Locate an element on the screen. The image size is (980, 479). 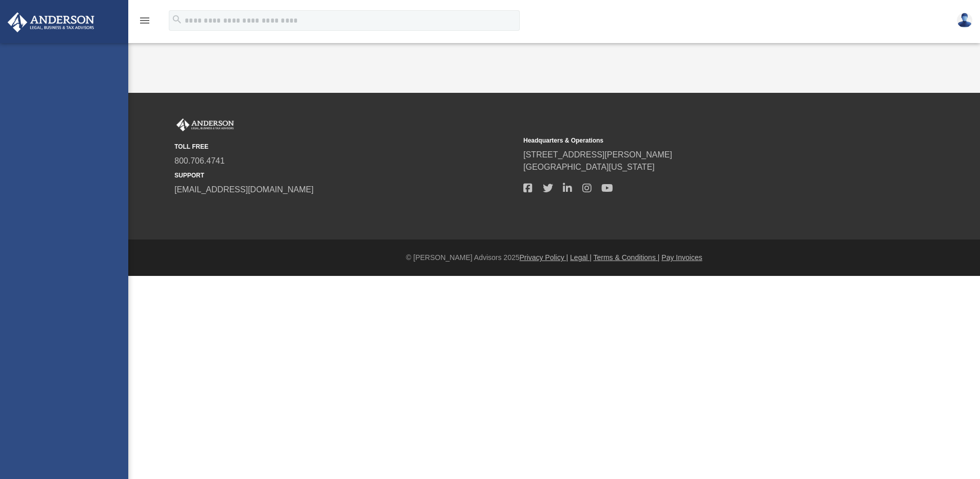
i: search is located at coordinates (177, 20).